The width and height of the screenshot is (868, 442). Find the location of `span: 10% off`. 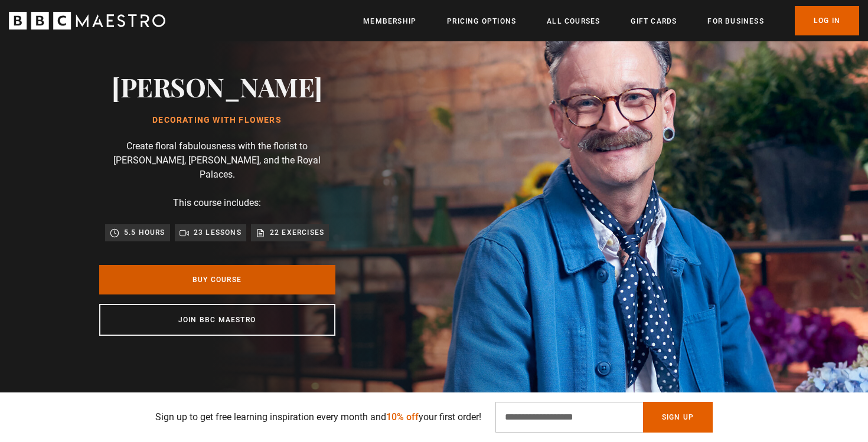

span: 10% off is located at coordinates (402, 417).